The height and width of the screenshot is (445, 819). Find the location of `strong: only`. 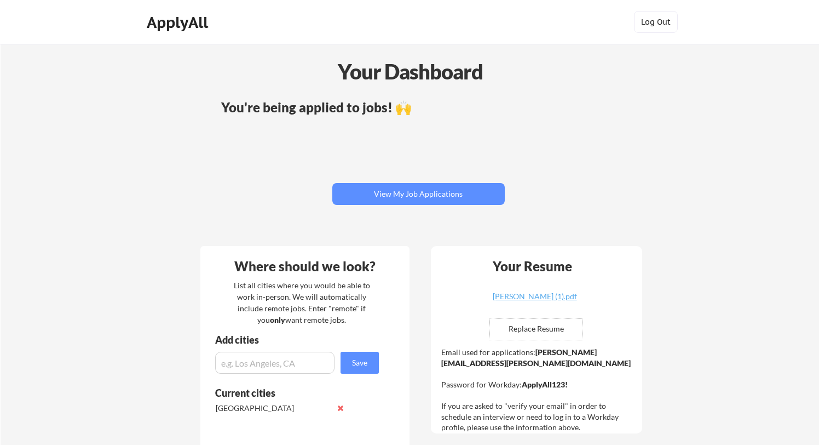

strong: only is located at coordinates (278, 319).